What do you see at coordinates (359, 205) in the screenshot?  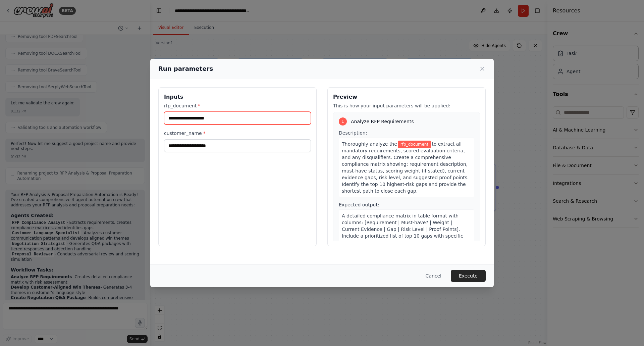 I see `span: Expected output:` at bounding box center [359, 205].